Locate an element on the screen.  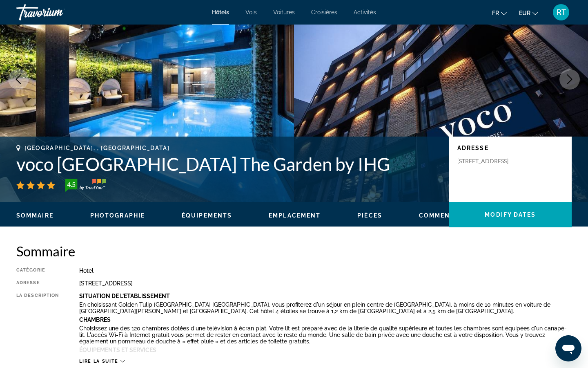
button: Sommaire is located at coordinates (35, 215).